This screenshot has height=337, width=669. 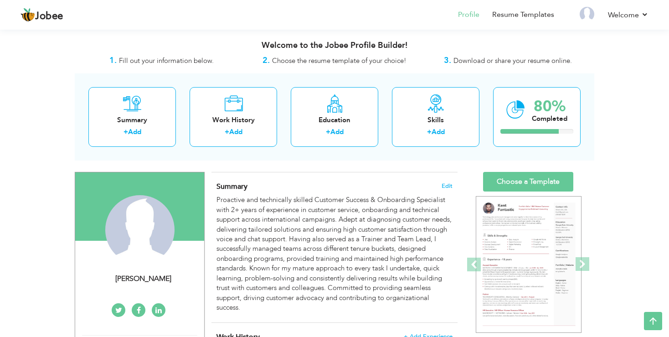 I want to click on strong: 3., so click(x=448, y=60).